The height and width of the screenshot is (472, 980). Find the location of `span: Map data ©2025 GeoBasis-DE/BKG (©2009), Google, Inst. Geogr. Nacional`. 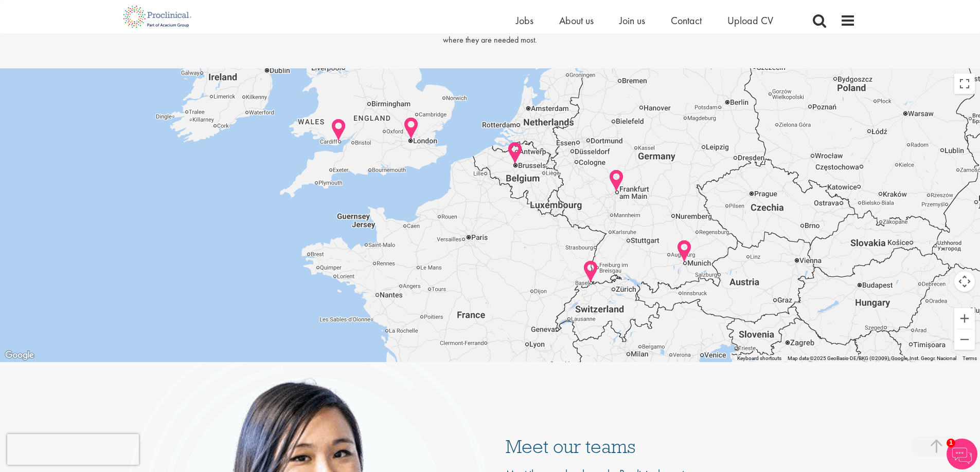

span: Map data ©2025 GeoBasis-DE/BKG (©2009), Google, Inst. Geogr. Nacional is located at coordinates (872, 358).